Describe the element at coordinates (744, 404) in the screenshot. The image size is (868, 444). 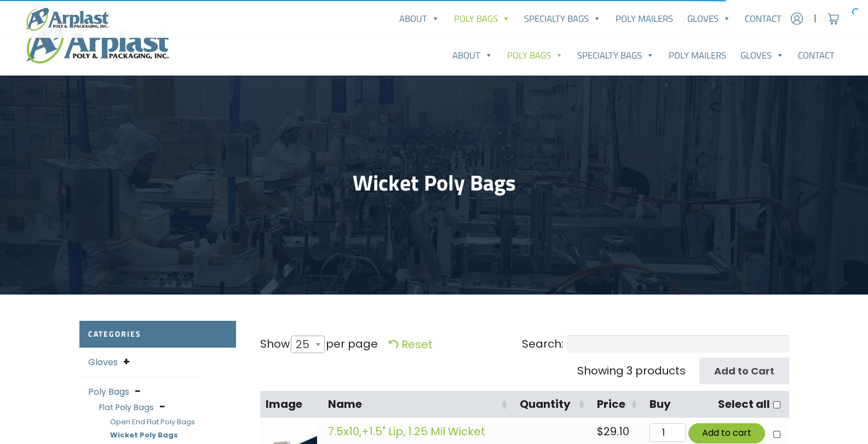
I see `label: Select all` at that location.